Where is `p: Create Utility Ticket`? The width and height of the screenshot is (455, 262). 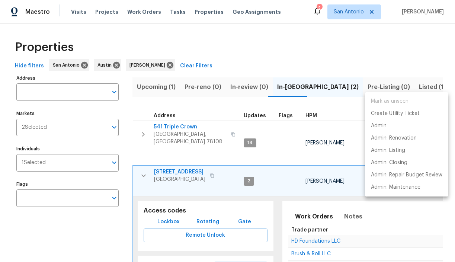 p: Create Utility Ticket is located at coordinates (395, 114).